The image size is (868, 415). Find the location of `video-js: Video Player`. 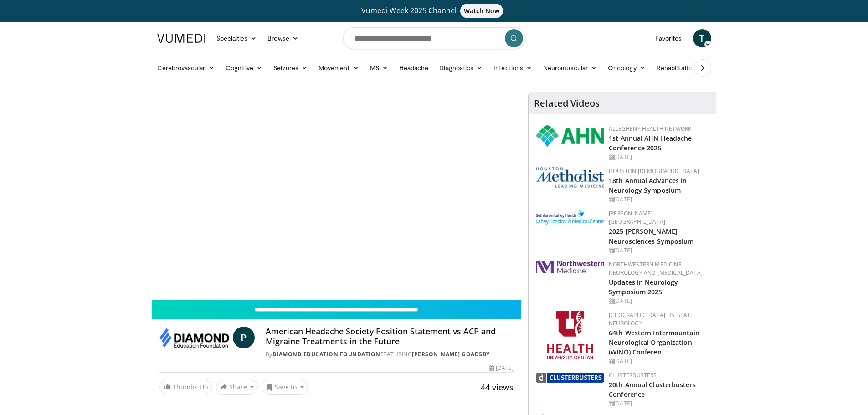

video-js: Video Player is located at coordinates (337, 197).